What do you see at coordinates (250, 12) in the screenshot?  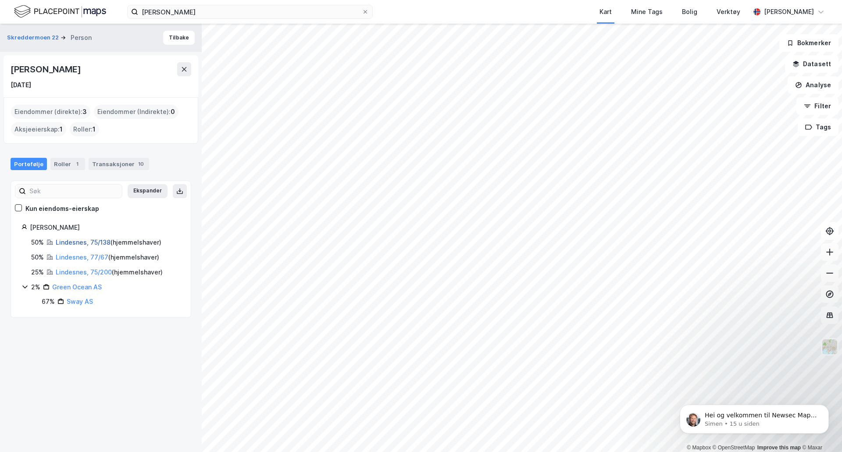 I see `input: Søk på adresse, matrikkel, gårdeiere, leietakere eller personer` at bounding box center [250, 12].